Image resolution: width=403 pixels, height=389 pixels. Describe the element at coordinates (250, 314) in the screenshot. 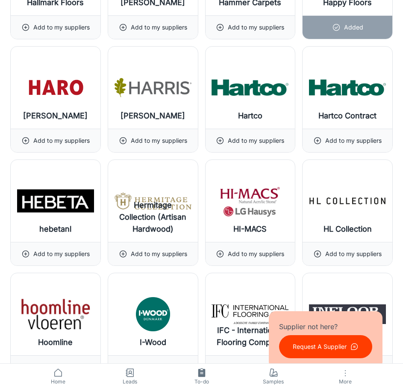

I see `img: IFC - International Flooring Company` at that location.